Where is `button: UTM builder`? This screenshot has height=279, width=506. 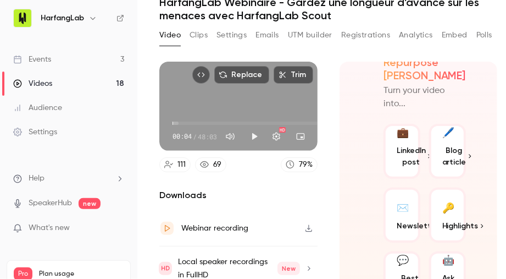 button: UTM builder is located at coordinates (310, 35).